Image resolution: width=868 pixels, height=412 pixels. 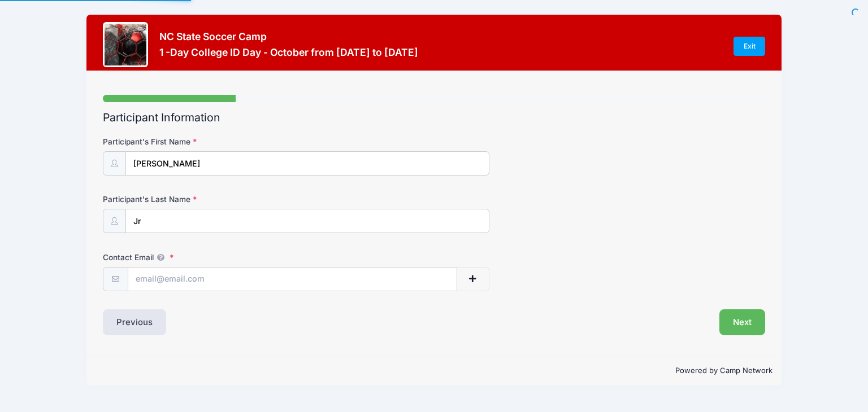 What do you see at coordinates (434, 371) in the screenshot?
I see `p: Powered by Camp Network` at bounding box center [434, 371].